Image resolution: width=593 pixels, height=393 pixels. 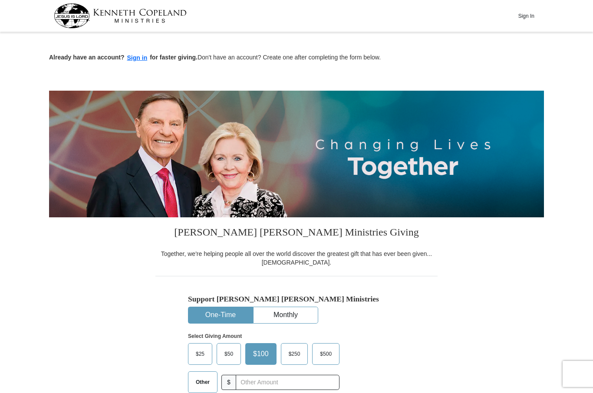 I want to click on span: Other, so click(x=203, y=383).